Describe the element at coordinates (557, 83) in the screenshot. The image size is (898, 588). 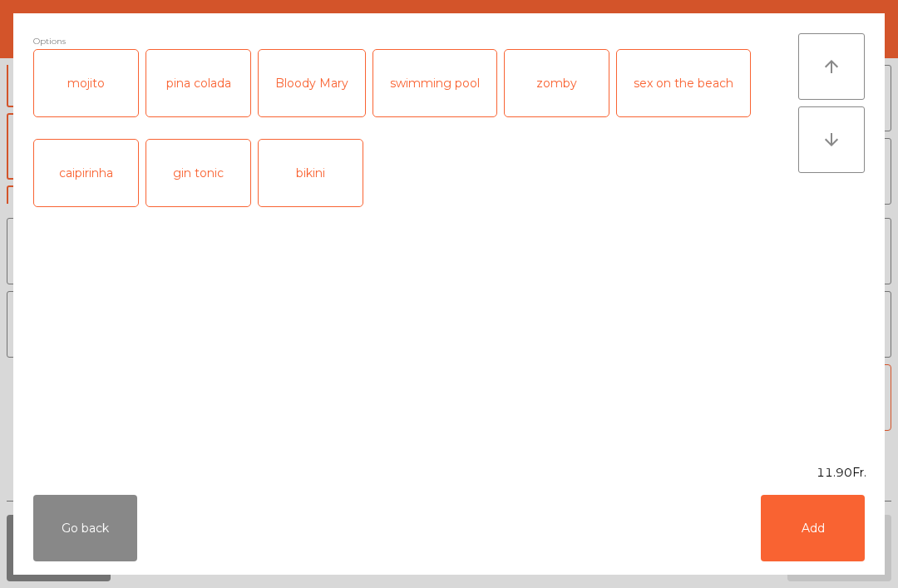
I see `div: zomby` at that location.